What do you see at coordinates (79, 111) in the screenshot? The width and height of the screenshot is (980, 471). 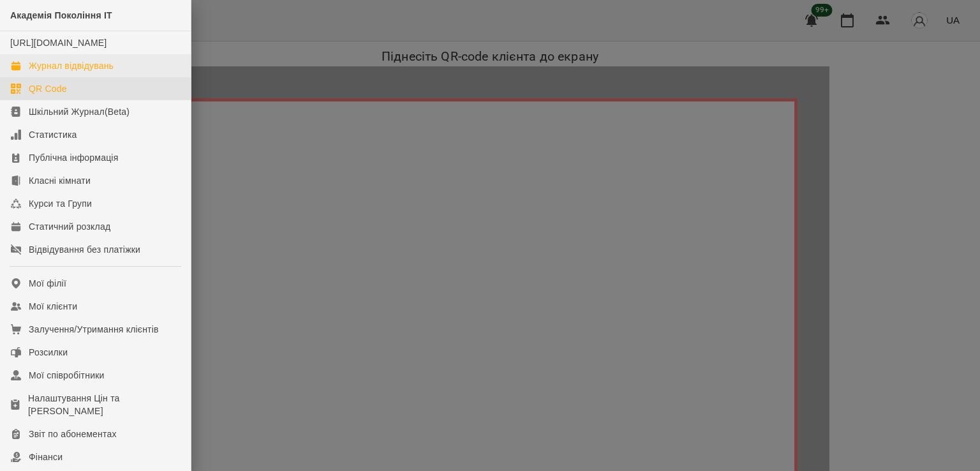 I see `div: Шкільний Журнал(Beta)` at bounding box center [79, 111].